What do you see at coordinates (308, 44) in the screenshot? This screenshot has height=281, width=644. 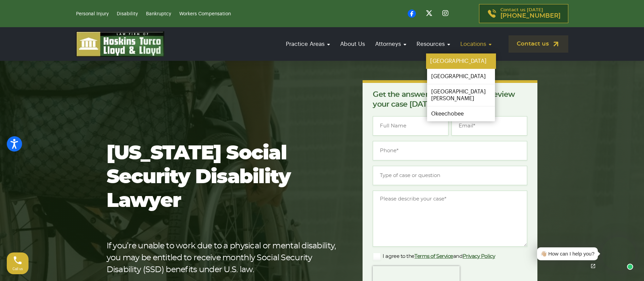 I see `a: Practice Areas` at bounding box center [308, 44].